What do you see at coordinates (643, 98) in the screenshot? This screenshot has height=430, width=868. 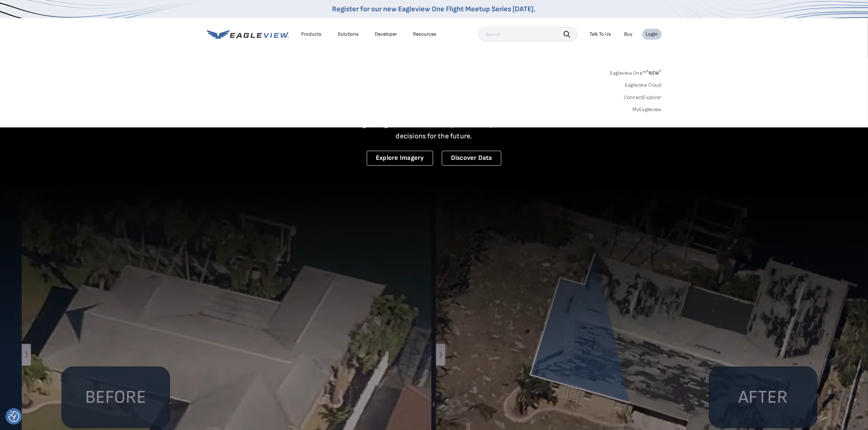 I see `a: ConnectExplorer` at bounding box center [643, 98].